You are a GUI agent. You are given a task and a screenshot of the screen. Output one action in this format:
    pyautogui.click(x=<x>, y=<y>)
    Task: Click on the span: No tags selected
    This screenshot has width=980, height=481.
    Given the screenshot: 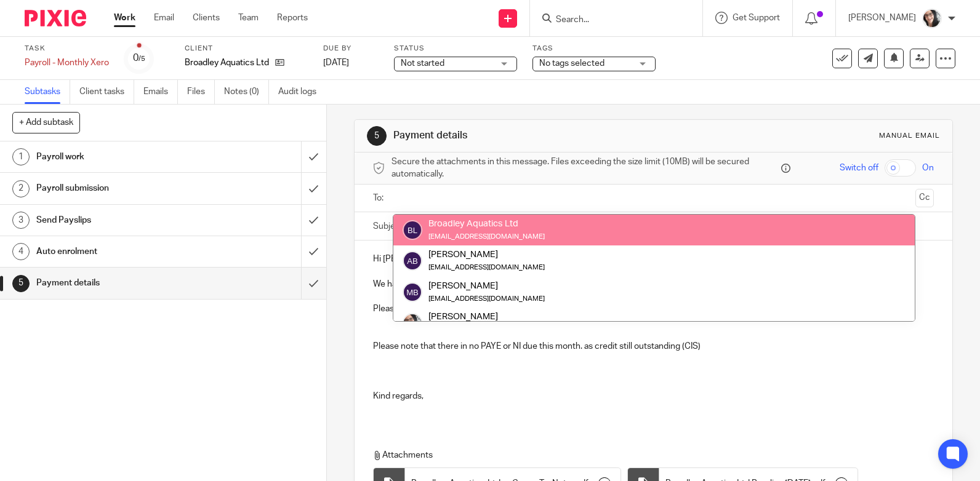 What is the action you would take?
    pyautogui.click(x=572, y=64)
    